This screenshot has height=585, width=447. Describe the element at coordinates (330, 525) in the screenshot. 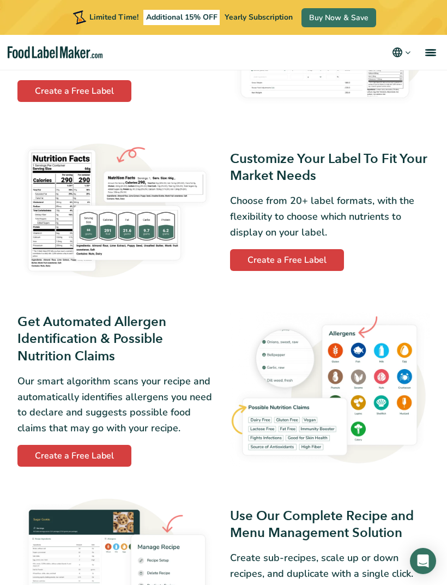

I see `h3: Use Our Complete Recipe and Menu Management Solution` at that location.